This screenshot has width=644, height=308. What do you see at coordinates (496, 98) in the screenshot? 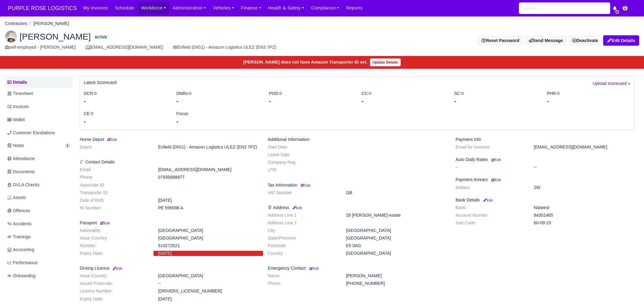
I see `div: SC` at bounding box center [496, 98].